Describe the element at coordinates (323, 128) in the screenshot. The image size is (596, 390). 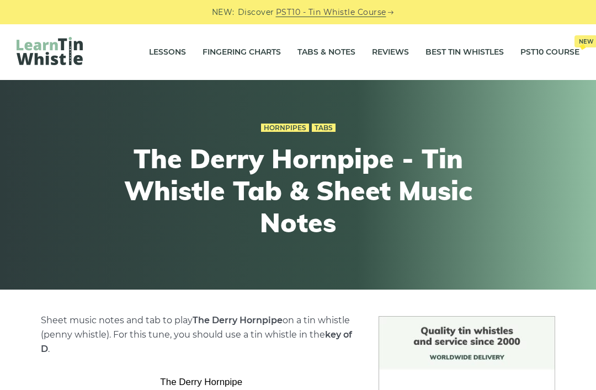
I see `a: Tabs` at that location.